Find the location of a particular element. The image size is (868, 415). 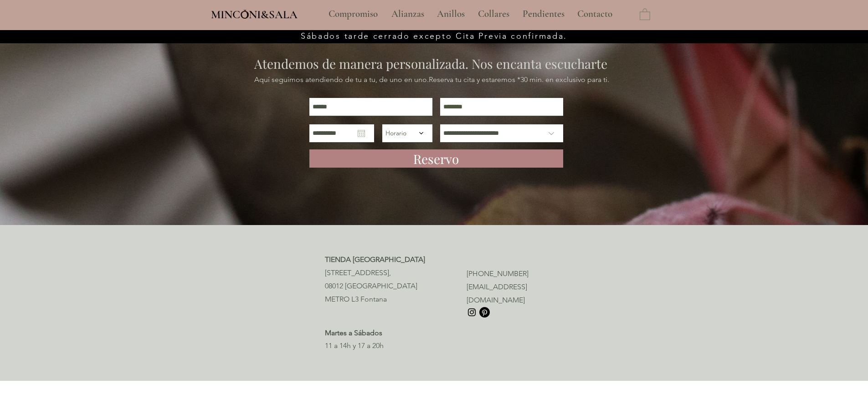

p: Anillos is located at coordinates (451, 14).